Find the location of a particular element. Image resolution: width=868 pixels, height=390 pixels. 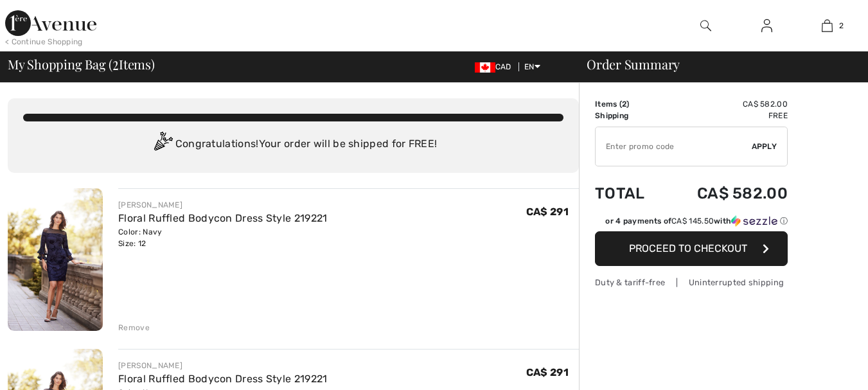

img: My Info is located at coordinates (767, 26).